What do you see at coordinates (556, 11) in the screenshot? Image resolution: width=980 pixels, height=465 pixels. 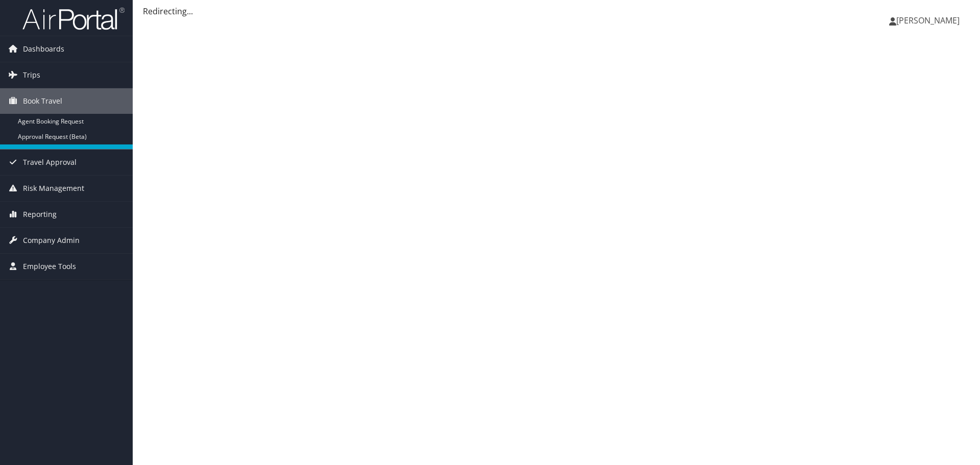 I see `div: Redirecting...` at bounding box center [556, 11].